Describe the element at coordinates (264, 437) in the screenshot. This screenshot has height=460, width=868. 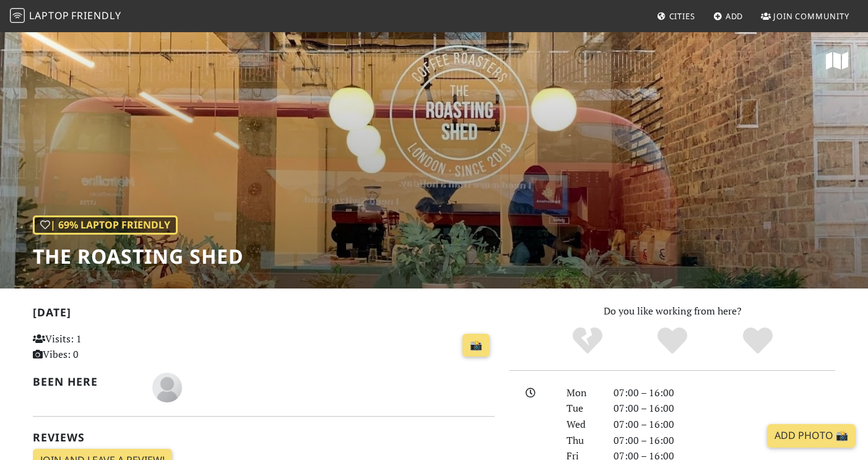
I see `h2: Reviews` at that location.